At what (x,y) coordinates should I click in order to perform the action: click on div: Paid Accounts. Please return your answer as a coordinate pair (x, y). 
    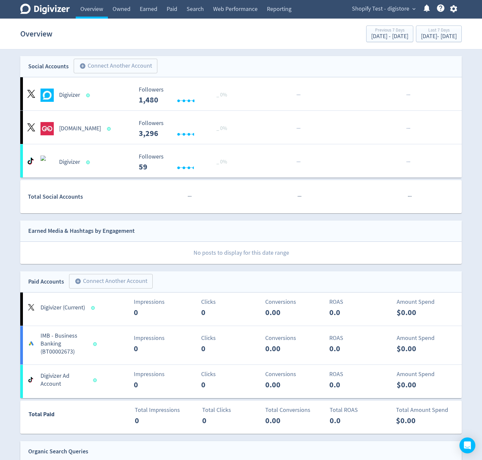
    Looking at the image, I should click on (46, 282).